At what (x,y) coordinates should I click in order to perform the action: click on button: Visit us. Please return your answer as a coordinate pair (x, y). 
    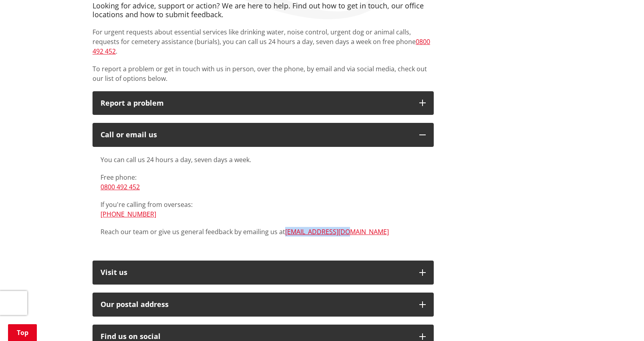
    Looking at the image, I should click on (263, 273).